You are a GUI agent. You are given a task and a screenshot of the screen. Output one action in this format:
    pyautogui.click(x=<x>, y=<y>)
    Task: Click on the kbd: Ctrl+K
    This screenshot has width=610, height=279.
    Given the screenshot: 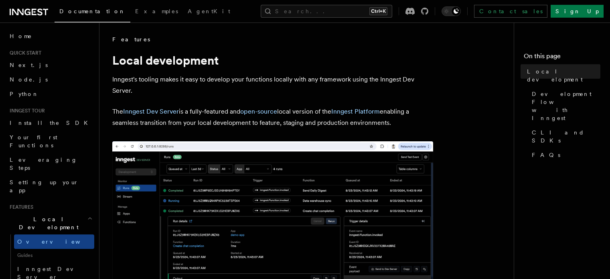 What is the action you would take?
    pyautogui.click(x=378, y=11)
    